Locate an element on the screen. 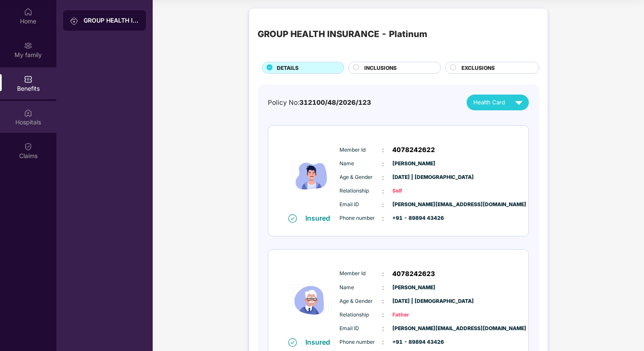 This screenshot has width=644, height=351. img: svg+xml;base64,PHN2ZyBpZD0iQmVuZWZpdHMiIHhtbG5zPSJodHRwOi8vd3d3LnczLm9yZy8yMDAwL3N2ZyIgd2lkdGg9Ij... is located at coordinates (28, 79).